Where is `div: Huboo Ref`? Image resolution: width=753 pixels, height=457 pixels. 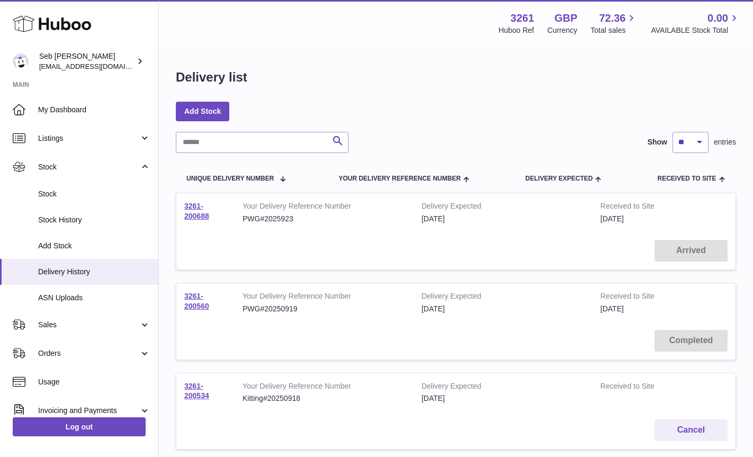
div: Huboo Ref is located at coordinates (516, 30).